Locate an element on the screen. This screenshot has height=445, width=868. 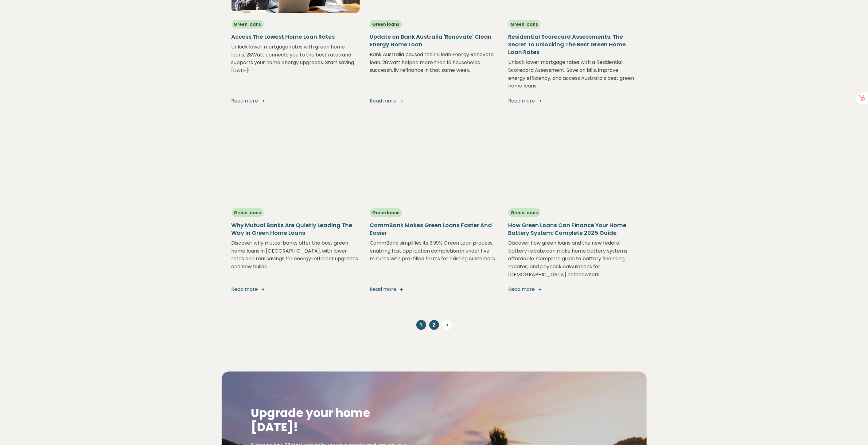
a: 2 is located at coordinates (434, 325).